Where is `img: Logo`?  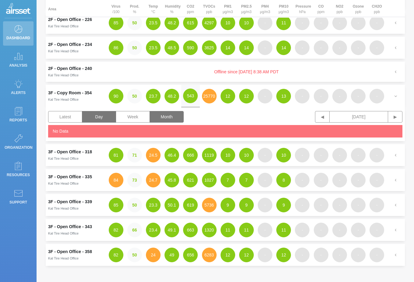
img: Logo is located at coordinates (18, 9).